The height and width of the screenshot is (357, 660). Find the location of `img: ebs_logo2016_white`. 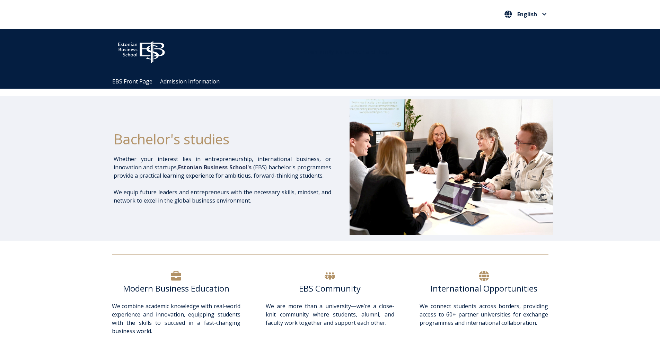

img: ebs_logo2016_white is located at coordinates (141, 51).